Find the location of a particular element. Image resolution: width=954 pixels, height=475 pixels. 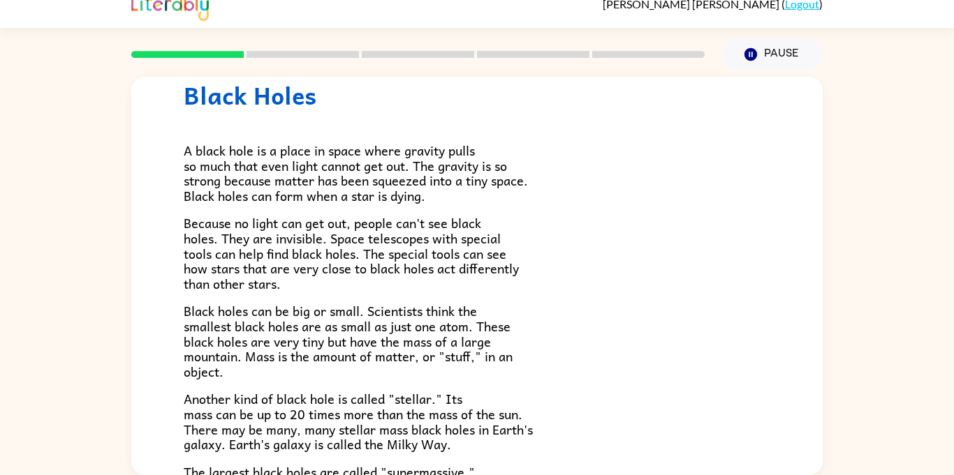

button: Pause is located at coordinates (772, 54).